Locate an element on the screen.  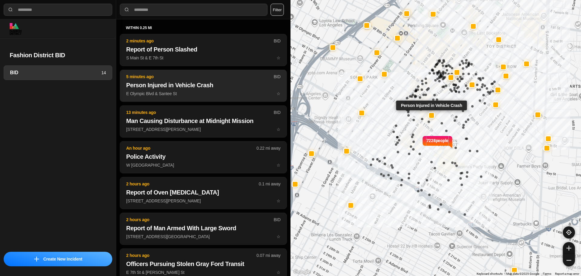
img: icon is located at coordinates (37, 259).